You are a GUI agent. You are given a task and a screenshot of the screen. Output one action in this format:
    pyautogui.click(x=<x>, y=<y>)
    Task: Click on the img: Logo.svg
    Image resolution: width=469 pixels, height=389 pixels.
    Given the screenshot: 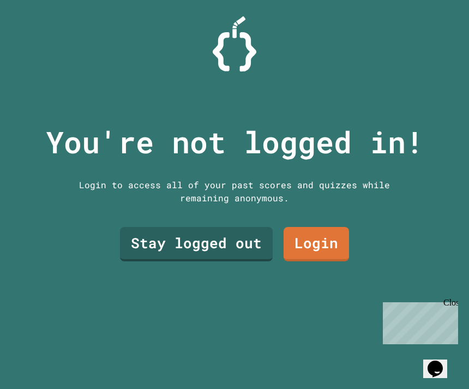 What is the action you would take?
    pyautogui.click(x=235, y=44)
    